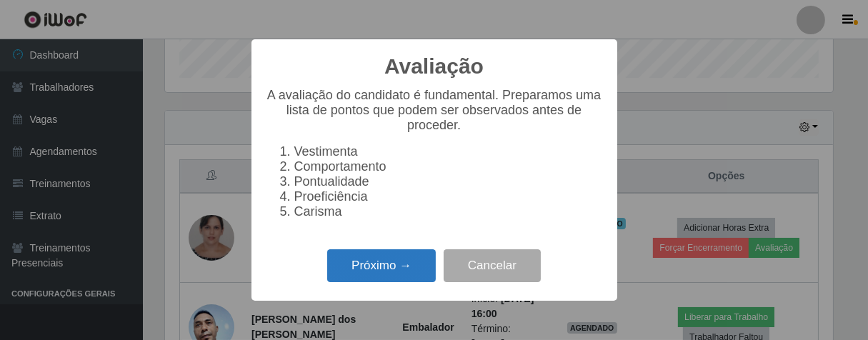 The image size is (868, 340). I want to click on button: Cancelar, so click(492, 265).